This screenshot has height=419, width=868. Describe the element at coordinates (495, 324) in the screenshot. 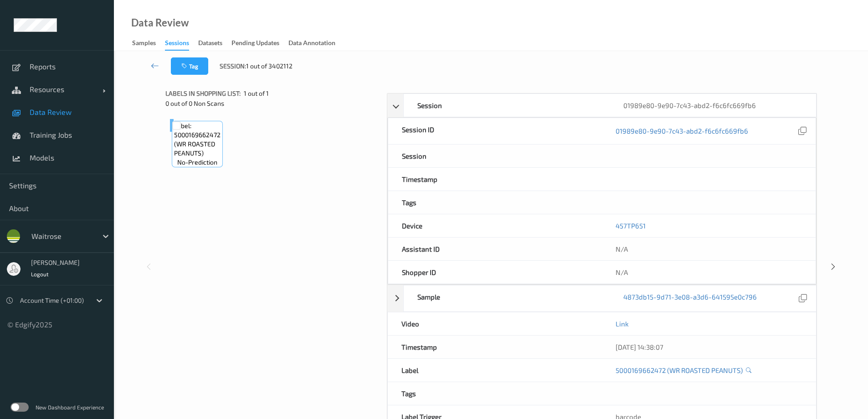

I see `div: Video` at that location.